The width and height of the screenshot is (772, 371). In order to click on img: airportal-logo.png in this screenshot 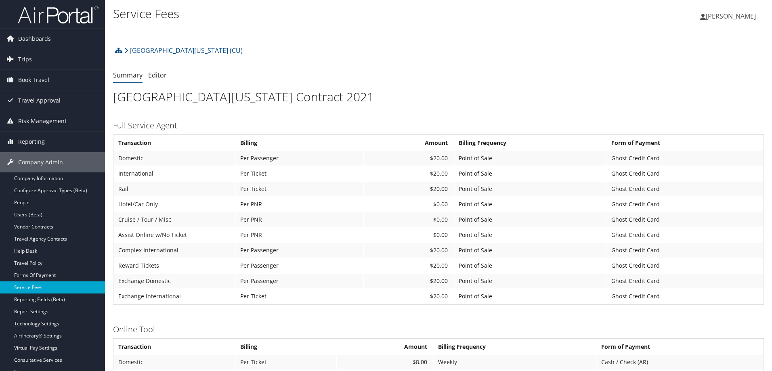, I will do `click(58, 15)`.